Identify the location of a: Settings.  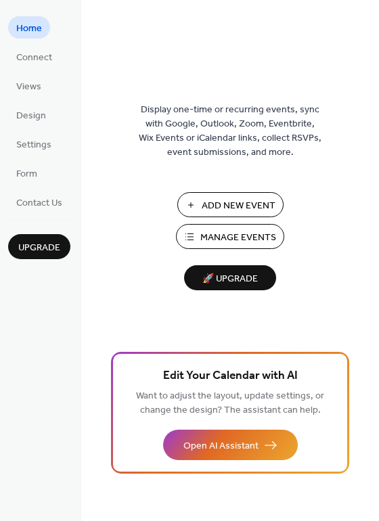
(34, 144).